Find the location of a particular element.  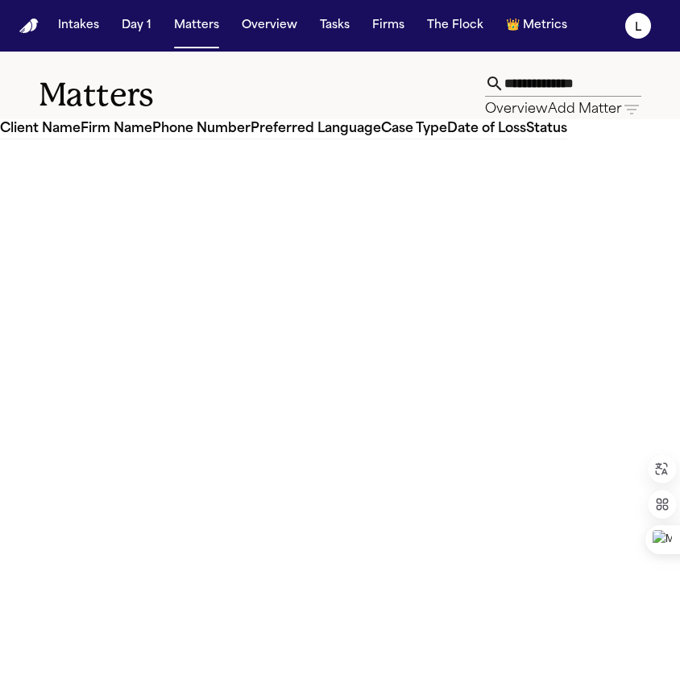

div: Status is located at coordinates (546, 129).